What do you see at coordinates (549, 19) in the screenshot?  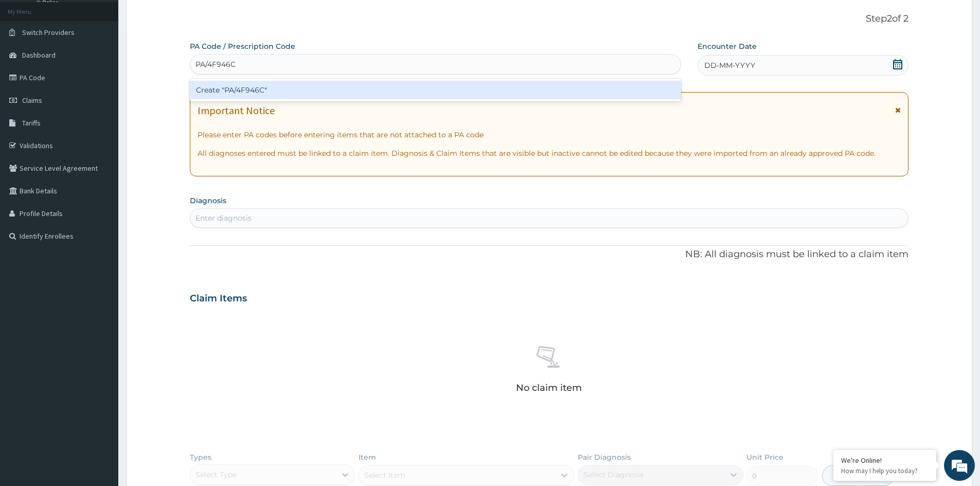 I see `p: Step 2 of 2` at bounding box center [549, 19].